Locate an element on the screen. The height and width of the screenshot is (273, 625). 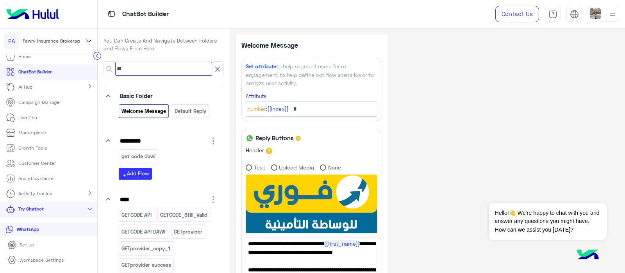
p: GETprovider success is located at coordinates (147, 265).